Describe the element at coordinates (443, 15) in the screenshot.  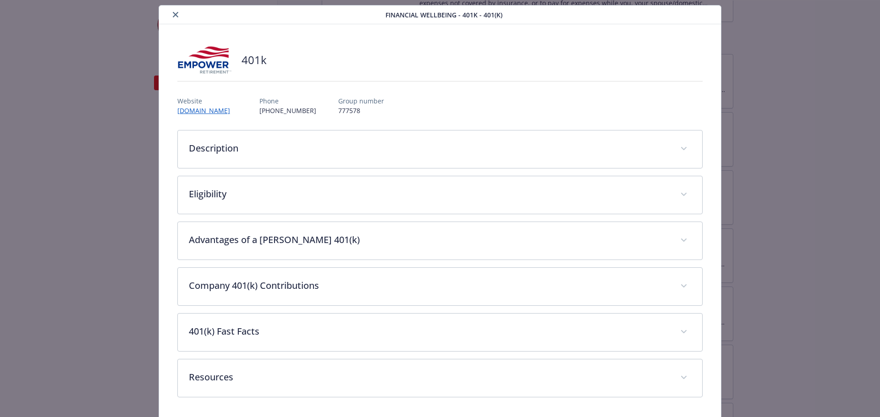
I see `span: Financial Wellbeing - 401k - 401(k)` at that location.